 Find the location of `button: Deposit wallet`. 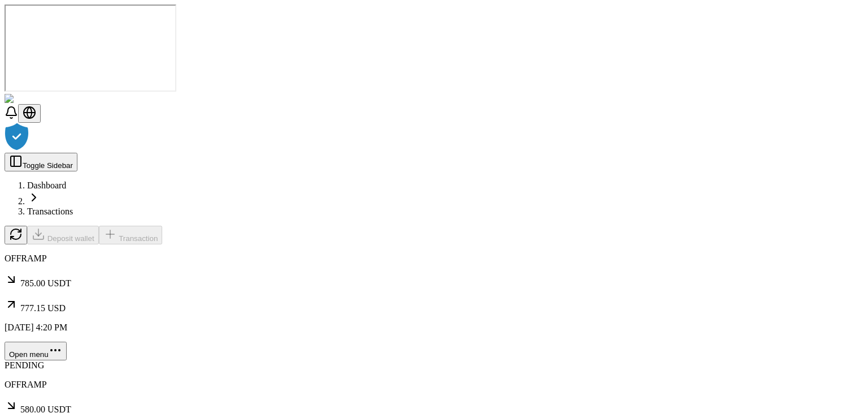

button: Deposit wallet is located at coordinates (63, 235).